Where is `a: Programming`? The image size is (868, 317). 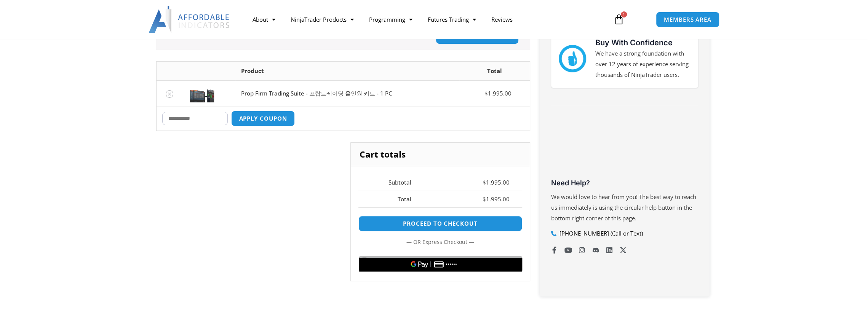 a: Programming is located at coordinates (390, 20).